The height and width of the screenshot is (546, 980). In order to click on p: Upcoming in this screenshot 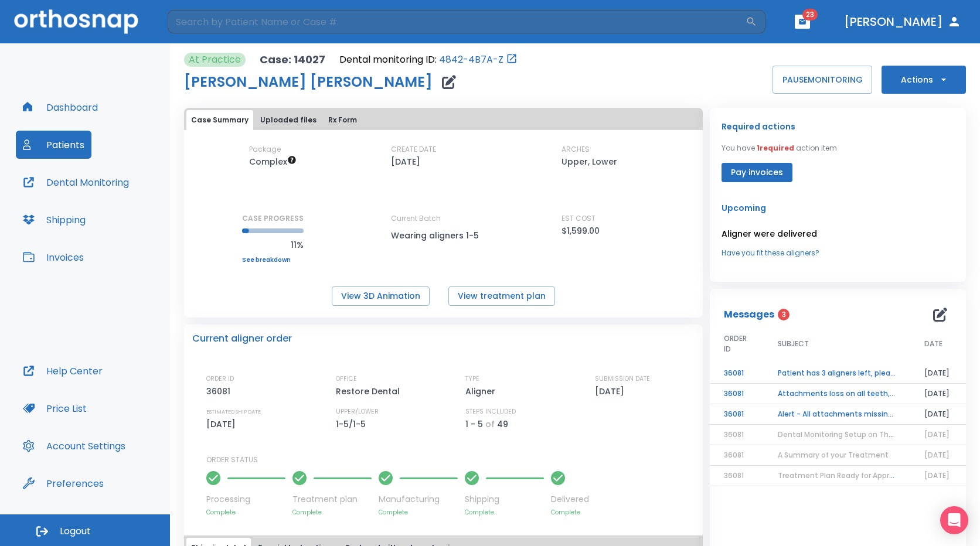, I will do `click(837, 208)`.